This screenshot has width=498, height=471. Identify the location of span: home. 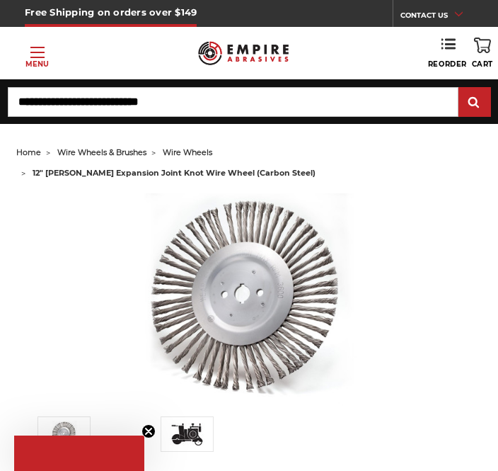
(28, 152).